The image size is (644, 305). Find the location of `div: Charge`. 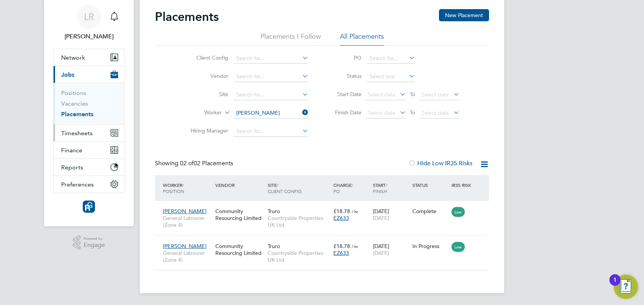

div: Charge is located at coordinates (351, 188).